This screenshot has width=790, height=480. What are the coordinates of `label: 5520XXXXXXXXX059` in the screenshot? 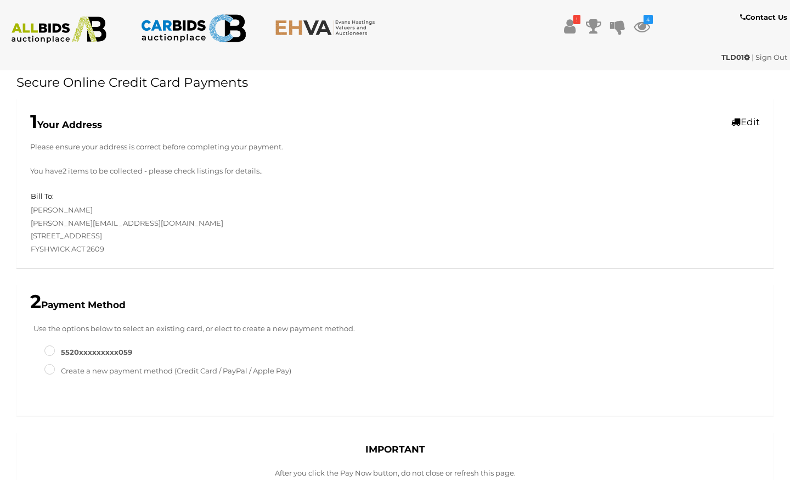 It's located at (88, 352).